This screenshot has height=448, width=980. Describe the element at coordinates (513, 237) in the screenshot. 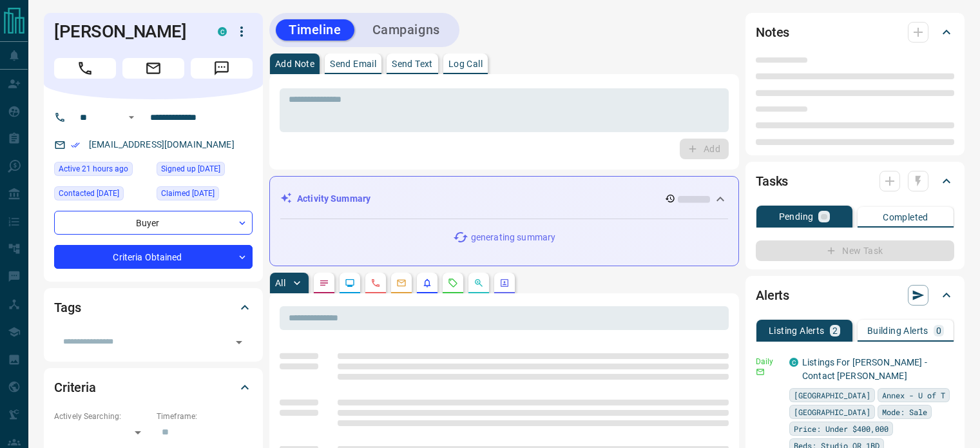

I see `p: generating summary` at that location.